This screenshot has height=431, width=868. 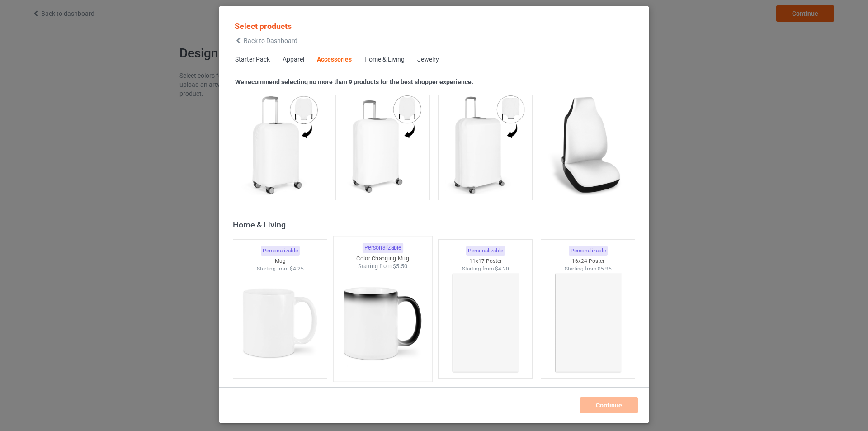 I want to click on div: Jewelry, so click(x=428, y=60).